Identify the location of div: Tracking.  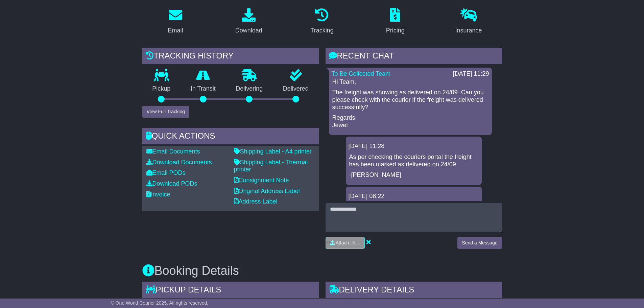
(322, 30).